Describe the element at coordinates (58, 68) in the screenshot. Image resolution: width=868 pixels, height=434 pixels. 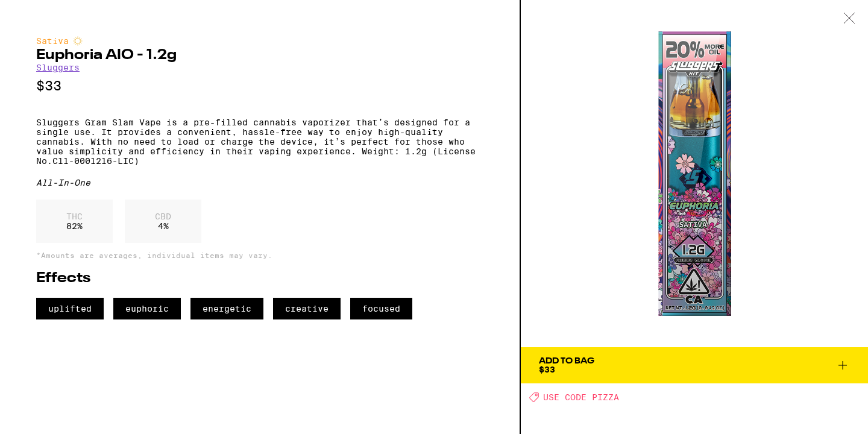
I see `a: Sluggers` at that location.